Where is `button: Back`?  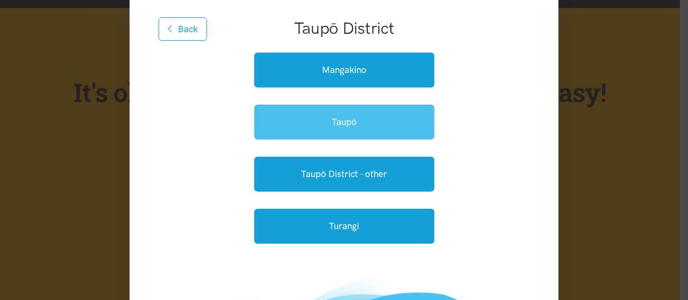
button: Back is located at coordinates (183, 29).